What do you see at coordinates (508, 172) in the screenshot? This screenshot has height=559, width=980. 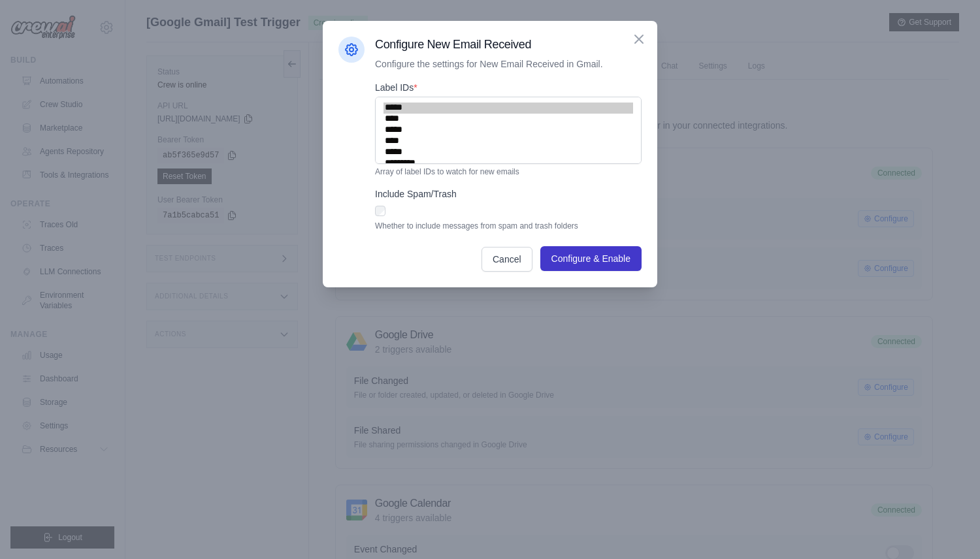 I see `p: Array of label IDs to watch for new emails` at bounding box center [508, 172].